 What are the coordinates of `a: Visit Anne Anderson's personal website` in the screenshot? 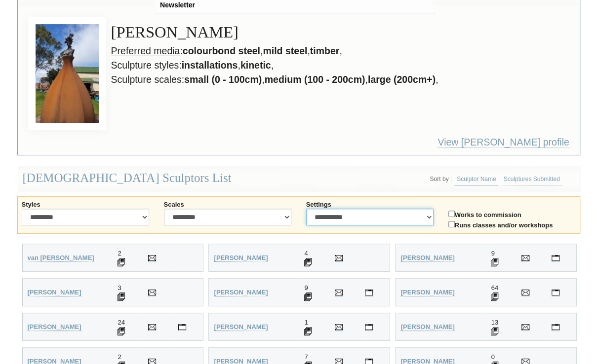 It's located at (555, 292).